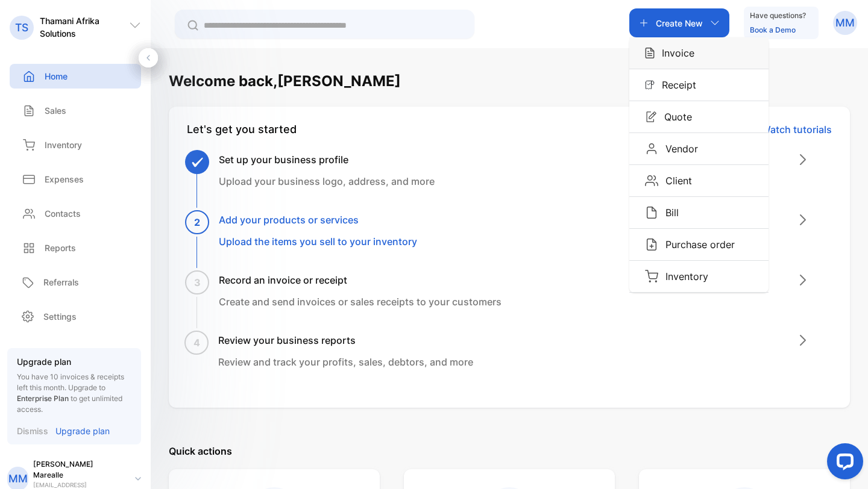 This screenshot has height=489, width=868. Describe the element at coordinates (61, 281) in the screenshot. I see `p: Referrals` at that location.